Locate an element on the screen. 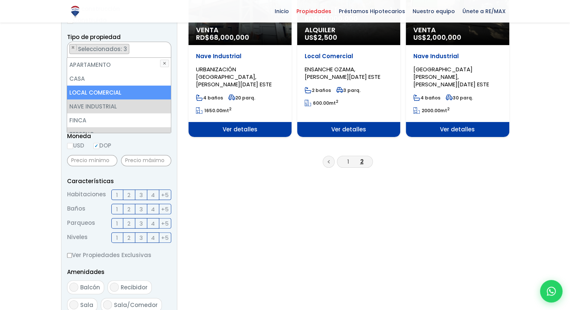 The height and width of the screenshot is (310, 570). label: USD is located at coordinates (76, 145).